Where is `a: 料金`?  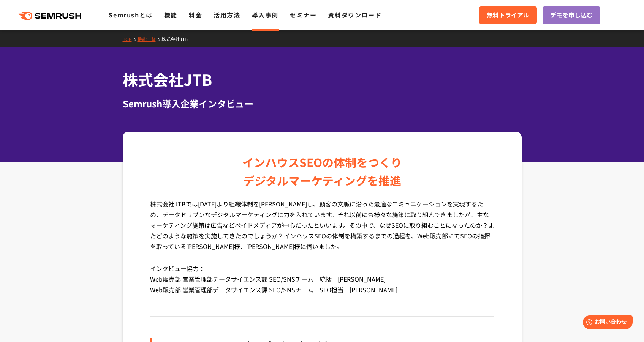
a: 料金 is located at coordinates (195, 15).